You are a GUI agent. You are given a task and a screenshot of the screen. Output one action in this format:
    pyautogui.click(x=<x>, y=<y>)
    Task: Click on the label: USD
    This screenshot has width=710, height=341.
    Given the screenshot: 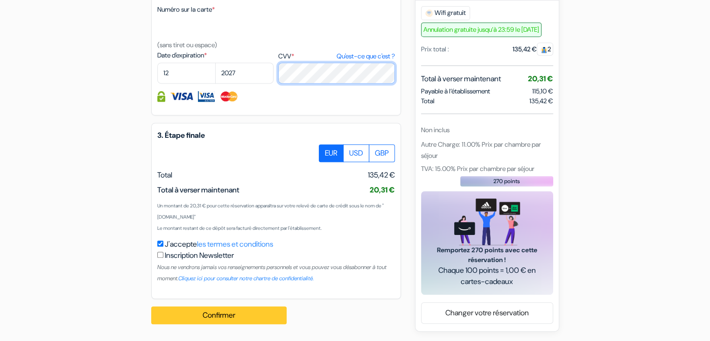 What is the action you would take?
    pyautogui.click(x=356, y=153)
    